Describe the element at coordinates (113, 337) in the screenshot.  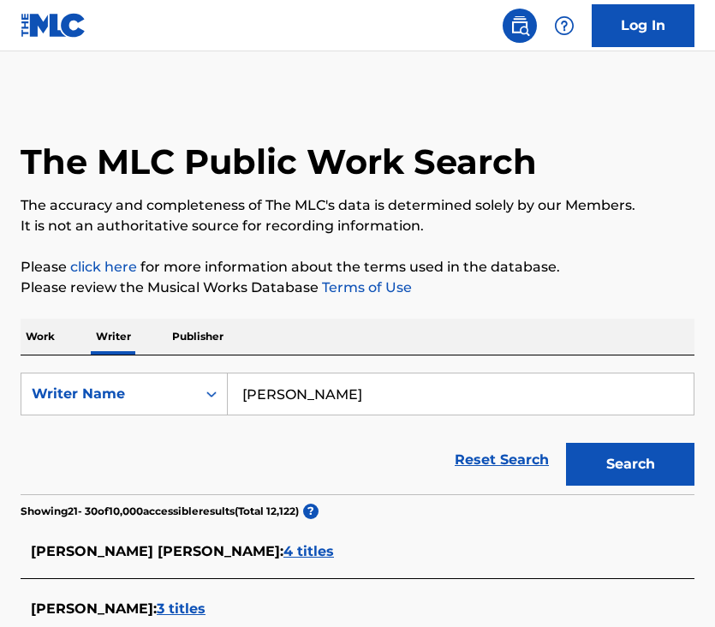
I see `p: Writer` at that location.